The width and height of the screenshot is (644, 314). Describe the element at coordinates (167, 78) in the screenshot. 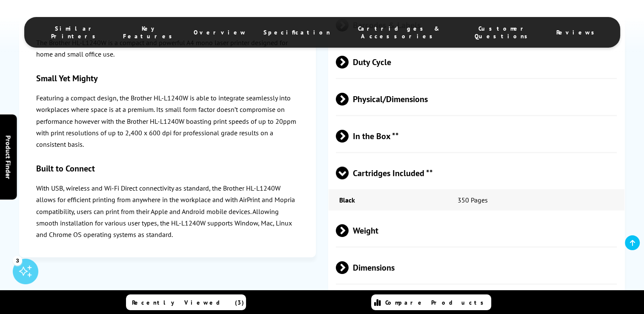

I see `h3: Small Yet Mighty` at that location.